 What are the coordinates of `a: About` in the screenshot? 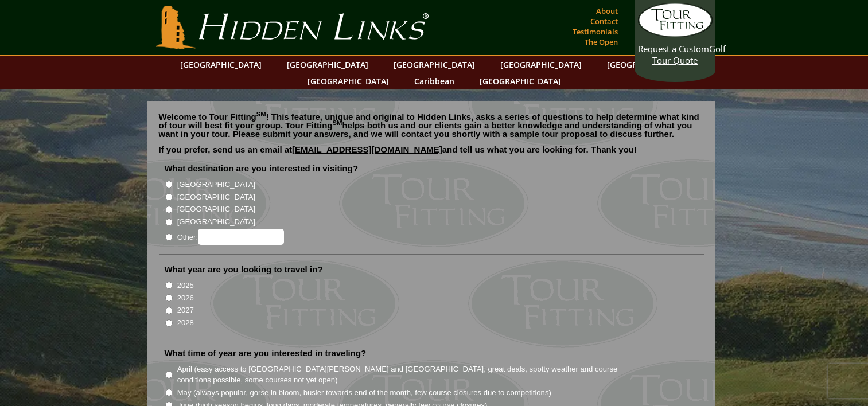 It's located at (607, 11).